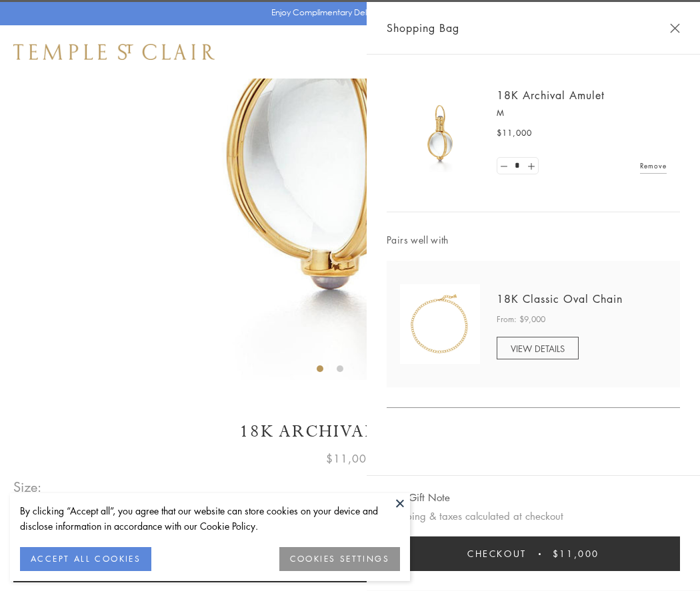  Describe the element at coordinates (653, 166) in the screenshot. I see `a: Remove` at that location.